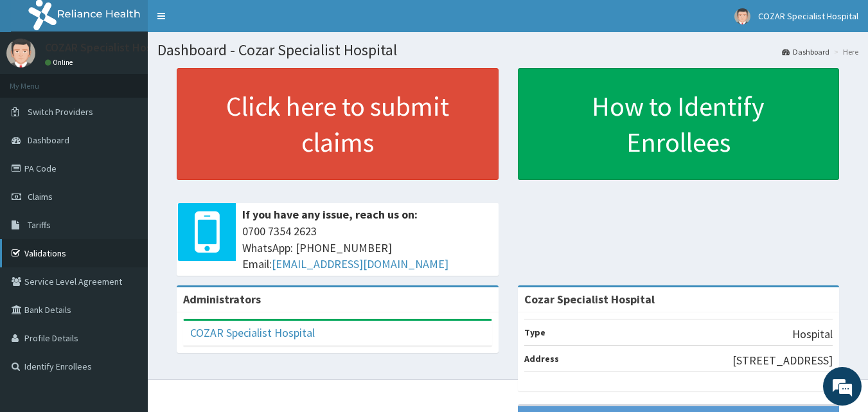 This screenshot has height=412, width=868. What do you see at coordinates (679, 124) in the screenshot?
I see `a: How to Identify Enrollees` at bounding box center [679, 124].